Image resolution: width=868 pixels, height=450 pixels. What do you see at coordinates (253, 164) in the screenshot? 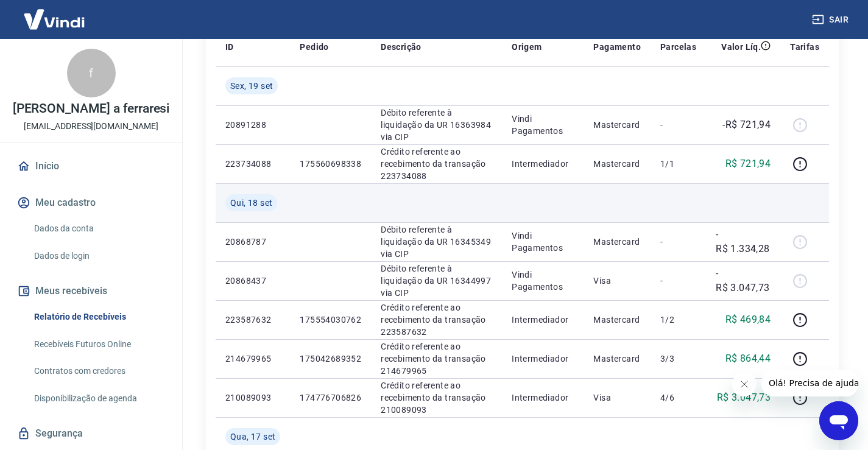
I see `p: 223734088` at bounding box center [253, 164].